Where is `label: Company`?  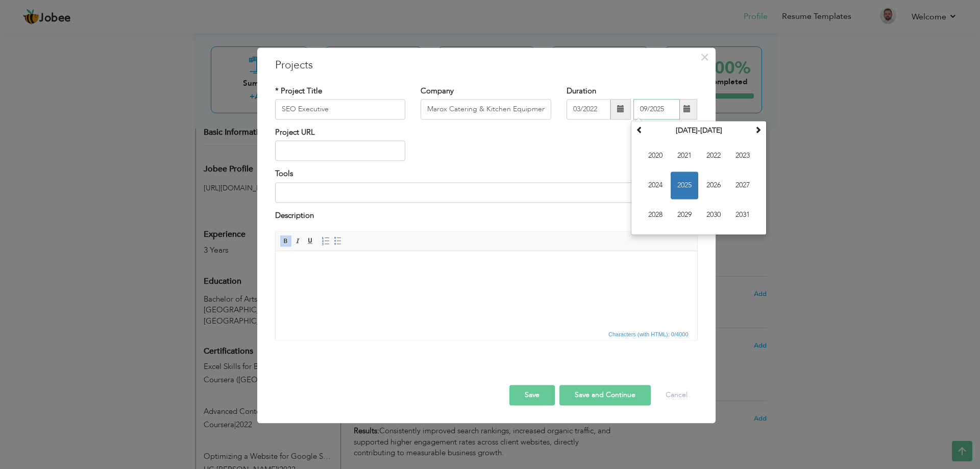 label: Company is located at coordinates (437, 91).